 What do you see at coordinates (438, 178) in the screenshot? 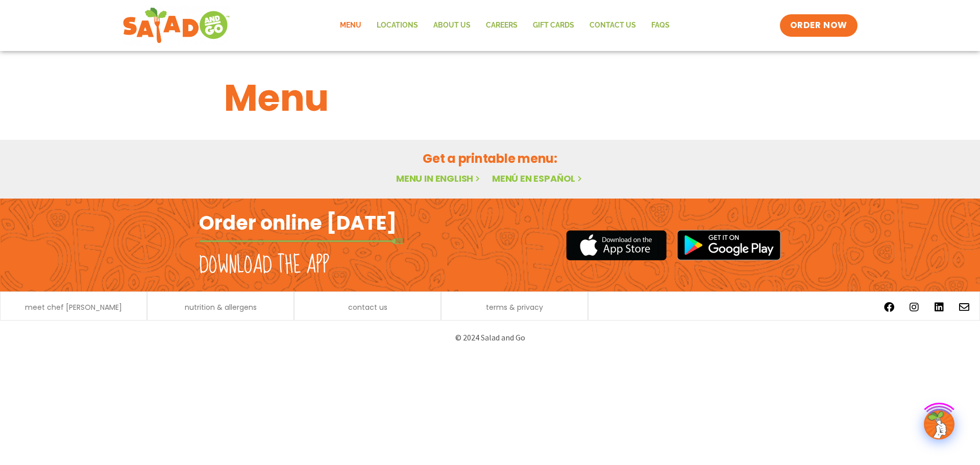
I see `a: Menu in English` at bounding box center [438, 178].